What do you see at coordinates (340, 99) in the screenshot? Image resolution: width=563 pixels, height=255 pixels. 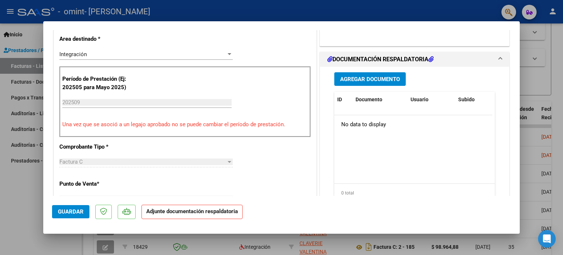 I see `span: ID` at bounding box center [340, 99].